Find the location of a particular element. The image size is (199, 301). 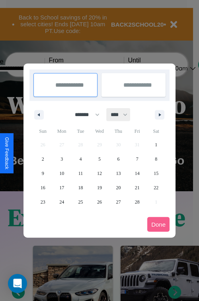

span: 6 is located at coordinates (118, 159).